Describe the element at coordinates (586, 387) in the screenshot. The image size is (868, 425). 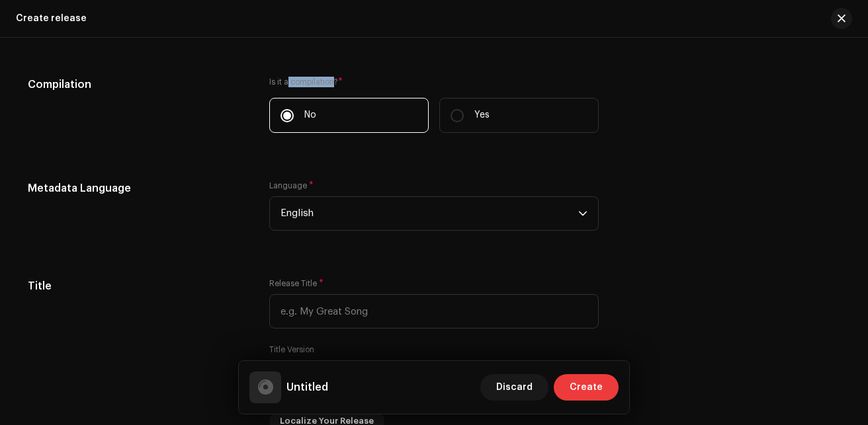
I see `span: Create` at that location.